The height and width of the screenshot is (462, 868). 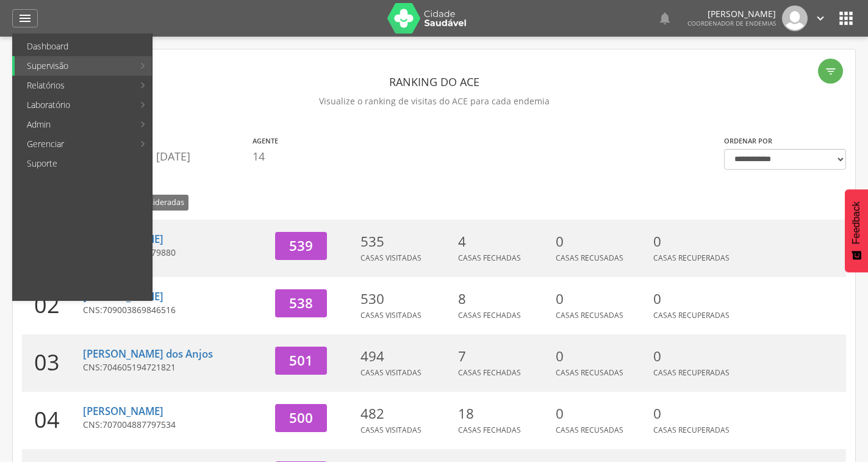 I want to click on div: 04, so click(x=53, y=420).